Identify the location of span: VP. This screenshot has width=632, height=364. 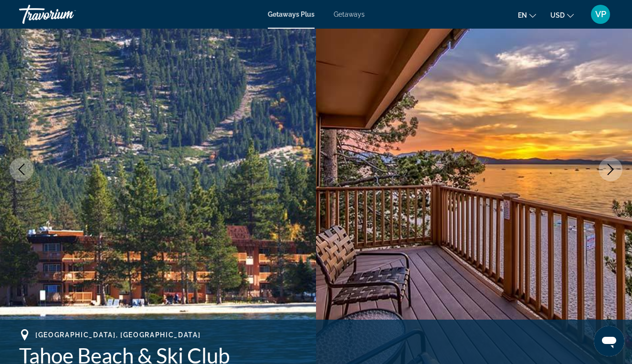
(601, 15).